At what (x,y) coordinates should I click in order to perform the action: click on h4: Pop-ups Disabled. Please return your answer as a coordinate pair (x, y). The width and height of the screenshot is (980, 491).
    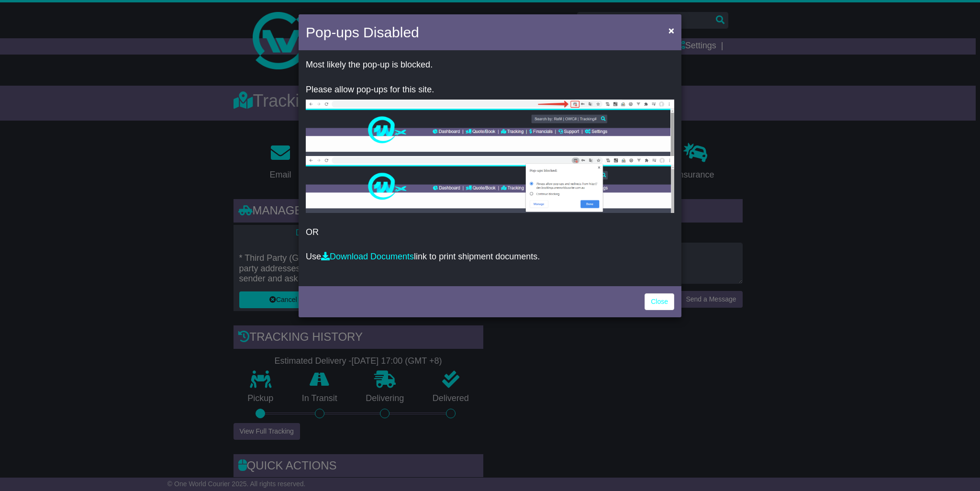
    Looking at the image, I should click on (362, 32).